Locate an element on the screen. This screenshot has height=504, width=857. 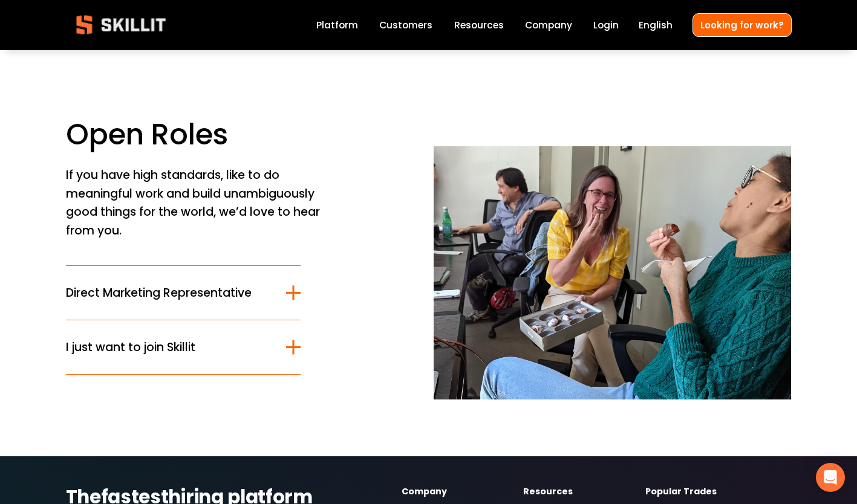
a: Customers is located at coordinates (406, 25).